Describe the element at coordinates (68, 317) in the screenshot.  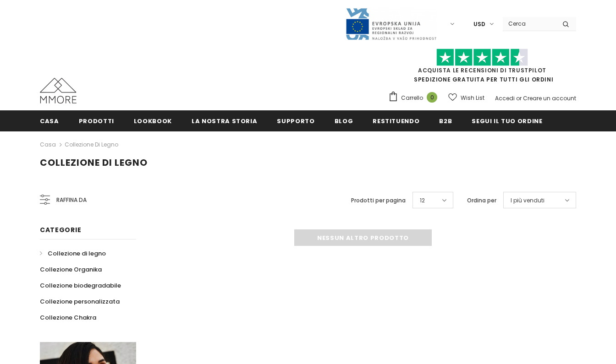
I see `a: Collezione Chakra` at that location.